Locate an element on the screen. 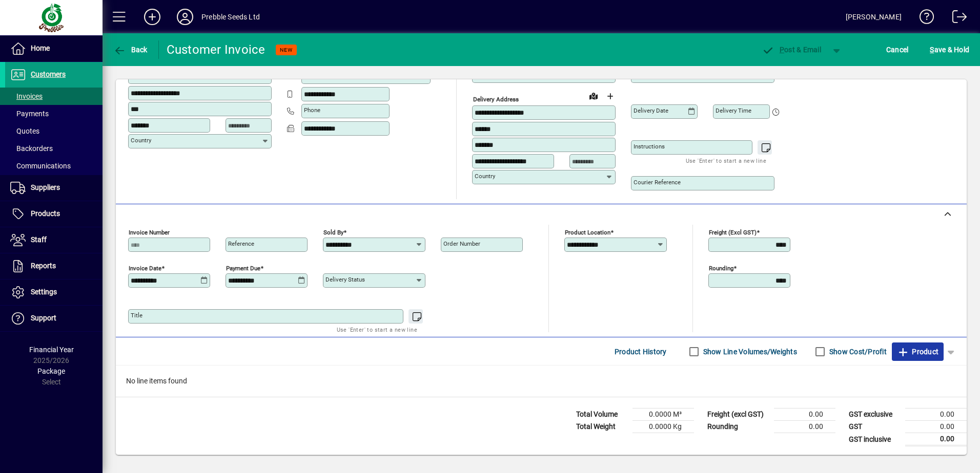 This screenshot has width=980, height=473. button: Cancel is located at coordinates (897, 50).